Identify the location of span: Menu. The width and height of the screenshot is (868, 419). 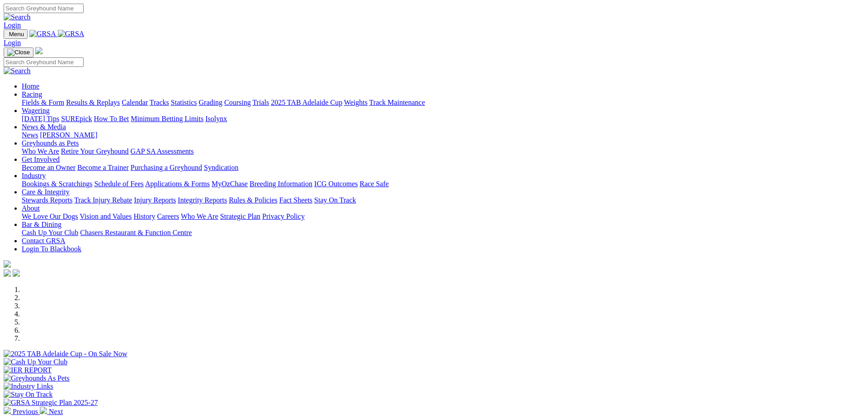
(17, 33).